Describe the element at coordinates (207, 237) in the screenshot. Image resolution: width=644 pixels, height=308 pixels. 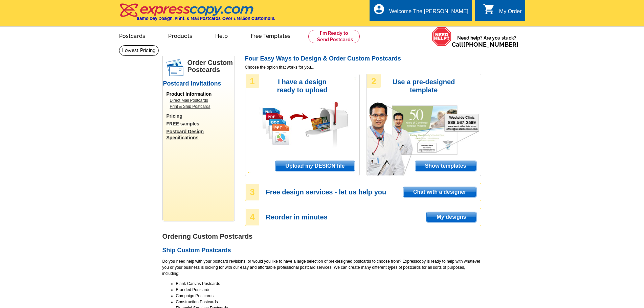
I see `strong: Ordering Custom Postcards` at that location.